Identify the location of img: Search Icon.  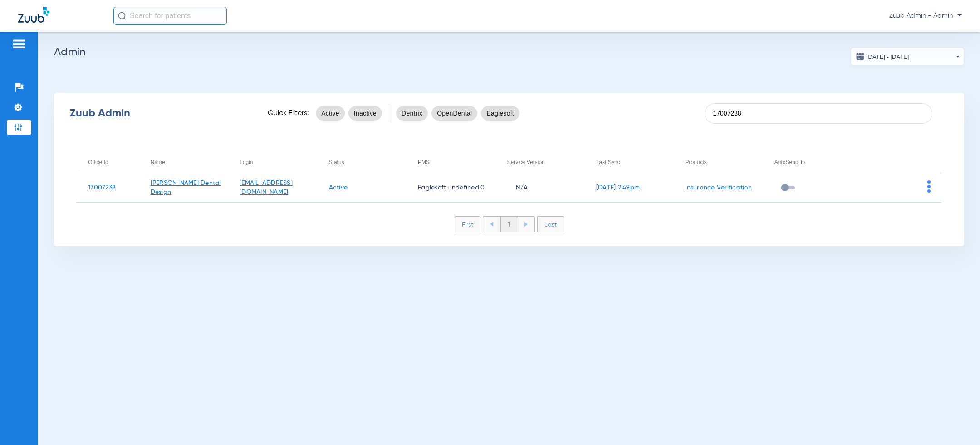
(122, 16).